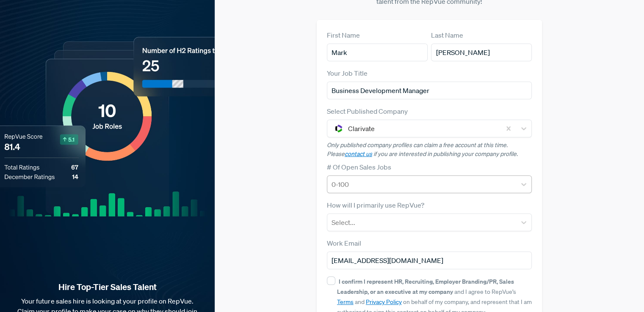  What do you see at coordinates (377, 52) in the screenshot?
I see `input: First Name` at bounding box center [377, 52].